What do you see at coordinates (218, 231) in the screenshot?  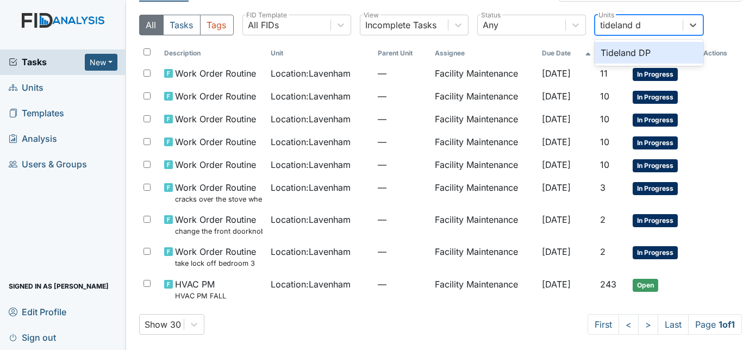 I see `small: change the front doorknob it doesn't lock at all.` at bounding box center [218, 231].